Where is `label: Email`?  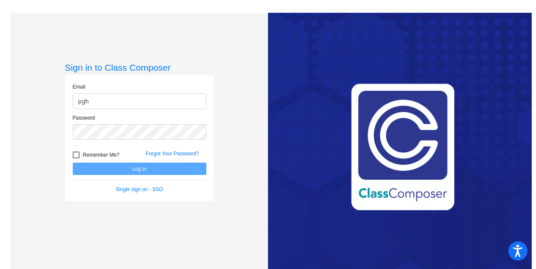
label: Email is located at coordinates (79, 87).